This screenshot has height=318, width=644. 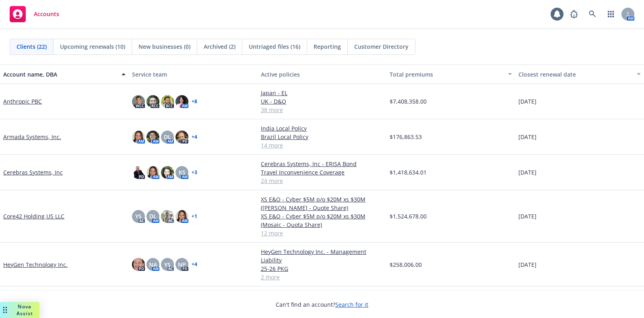 What do you see at coordinates (194, 173) in the screenshot?
I see `a: + 3` at bounding box center [194, 173].